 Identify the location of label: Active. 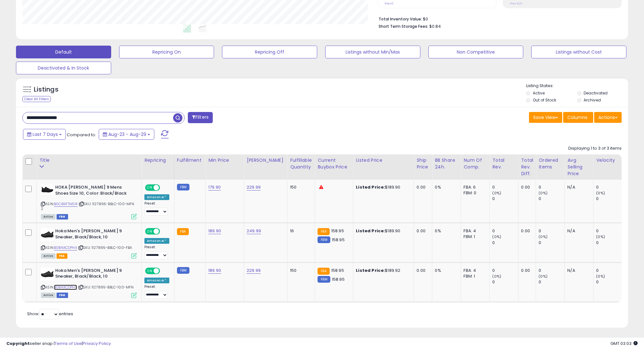
(539, 93).